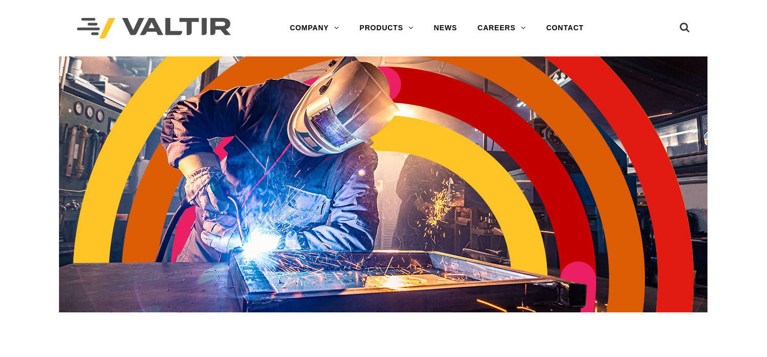 The height and width of the screenshot is (357, 767). Describe the element at coordinates (383, 184) in the screenshot. I see `img: Header_Timeline` at that location.